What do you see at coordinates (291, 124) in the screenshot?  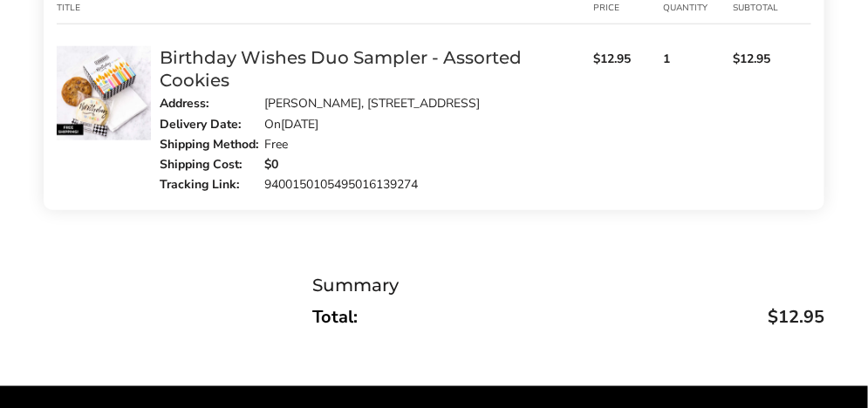 I see `div: On` at bounding box center [291, 124].